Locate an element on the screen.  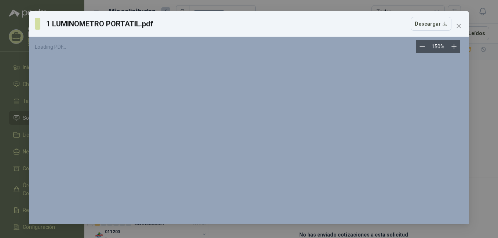
div: Loading PDF… is located at coordinates (249, 47).